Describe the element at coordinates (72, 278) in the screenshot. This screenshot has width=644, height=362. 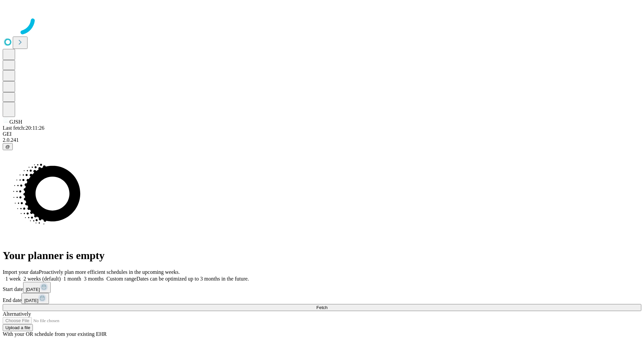
I see `span: 1 month` at that location.